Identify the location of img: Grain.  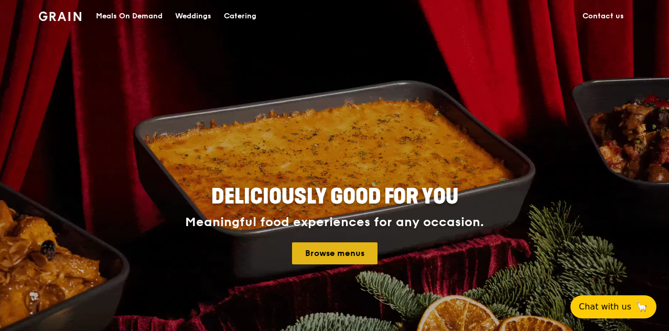
(60, 16).